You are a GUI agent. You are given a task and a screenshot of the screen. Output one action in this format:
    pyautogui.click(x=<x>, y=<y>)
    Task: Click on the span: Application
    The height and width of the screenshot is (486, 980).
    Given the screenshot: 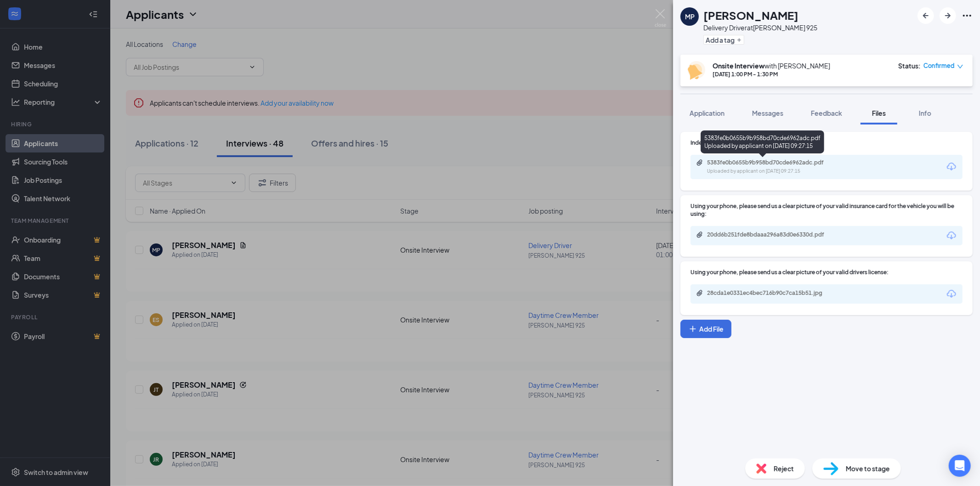 What is the action you would take?
    pyautogui.click(x=707, y=113)
    